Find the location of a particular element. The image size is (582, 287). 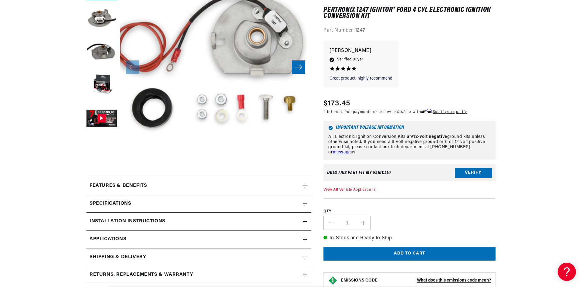

summary: Specifications is located at coordinates (199, 203).